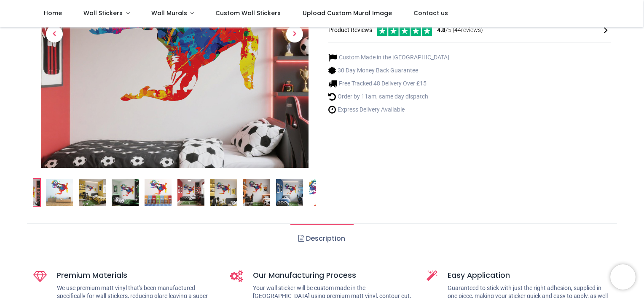  What do you see at coordinates (191, 192) in the screenshot?
I see `img: WS-51284-09` at bounding box center [191, 192].